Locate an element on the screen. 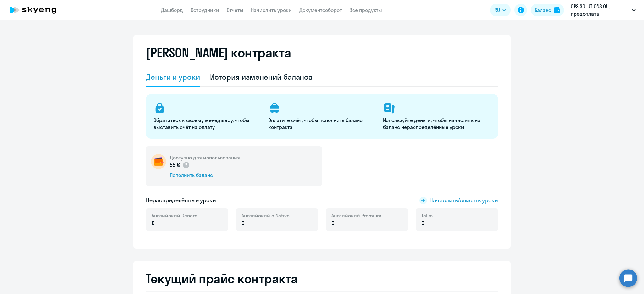  img: wallet-circle.png is located at coordinates (158, 162).